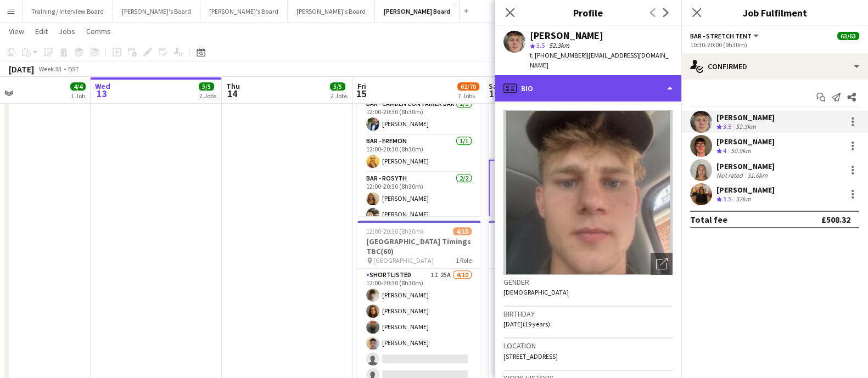 The height and width of the screenshot is (378, 868). Describe the element at coordinates (588, 314) in the screenshot. I see `h3: Birthday` at that location.